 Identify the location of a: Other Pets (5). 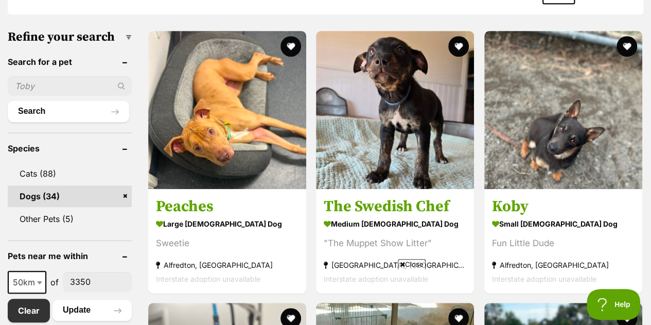
(69, 219).